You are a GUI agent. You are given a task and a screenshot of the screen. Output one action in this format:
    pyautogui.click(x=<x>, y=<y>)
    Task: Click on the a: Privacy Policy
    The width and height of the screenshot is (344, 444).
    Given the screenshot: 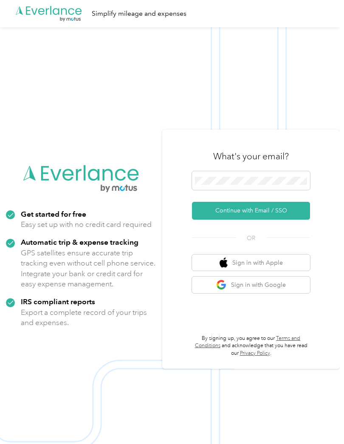 What is the action you would take?
    pyautogui.click(x=255, y=353)
    